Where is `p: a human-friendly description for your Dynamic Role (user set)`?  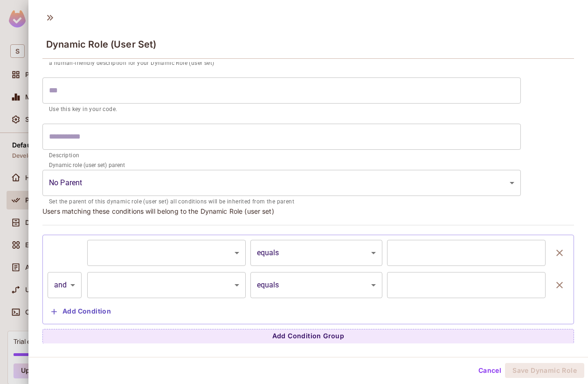
p: a human-friendly description for your Dynamic Role (user set) is located at coordinates (282, 63).